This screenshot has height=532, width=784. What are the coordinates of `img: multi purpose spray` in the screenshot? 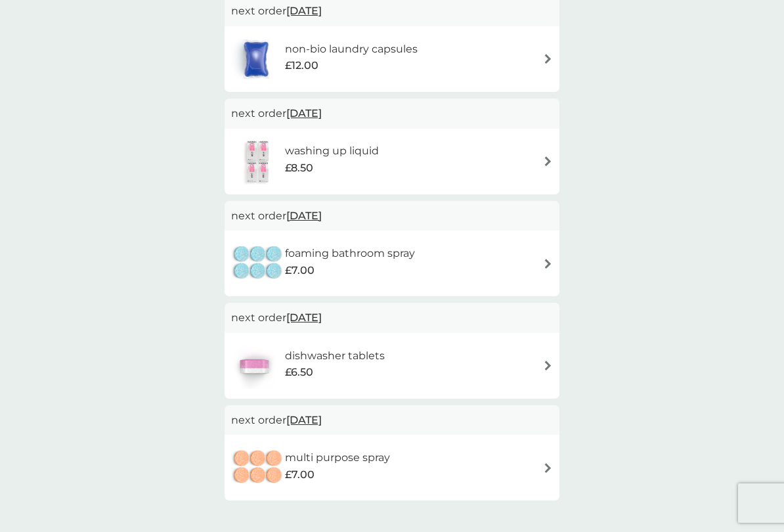 It's located at (258, 467).